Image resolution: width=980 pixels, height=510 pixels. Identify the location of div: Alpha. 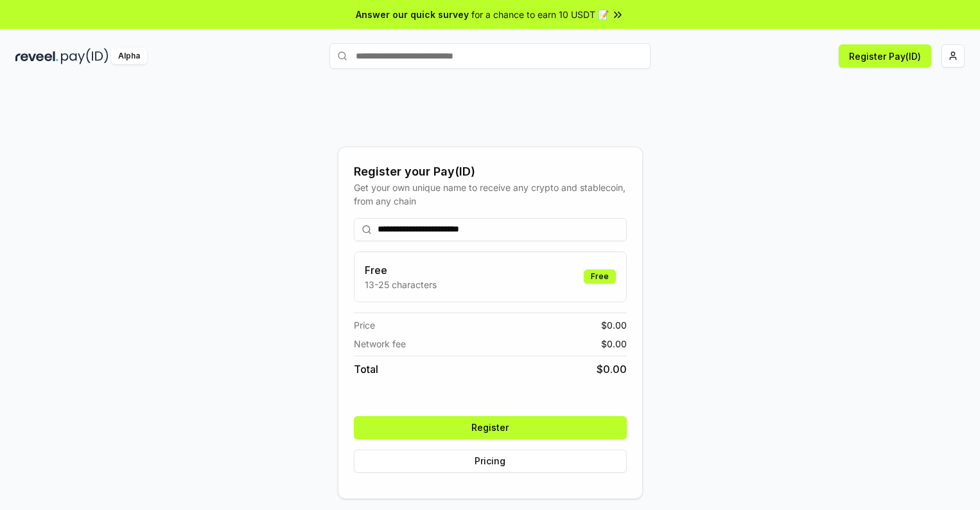
(129, 56).